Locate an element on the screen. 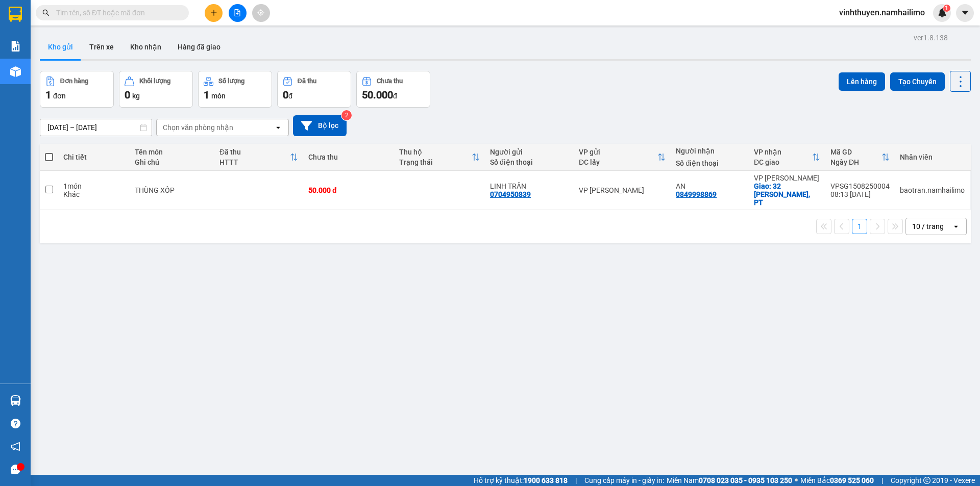  div: Ghi chú is located at coordinates (172, 162).